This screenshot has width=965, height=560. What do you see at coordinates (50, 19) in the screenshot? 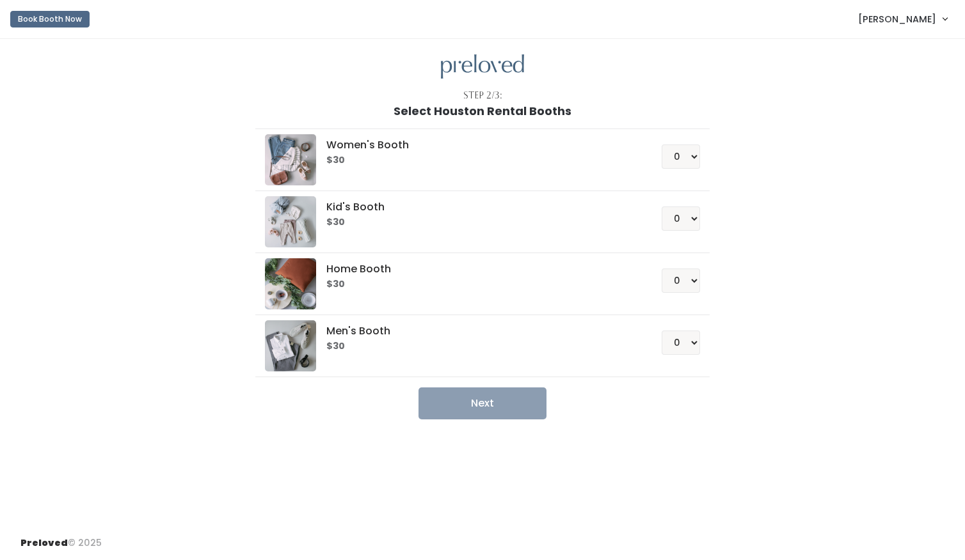
I see `button: Book Booth Now` at bounding box center [50, 19].